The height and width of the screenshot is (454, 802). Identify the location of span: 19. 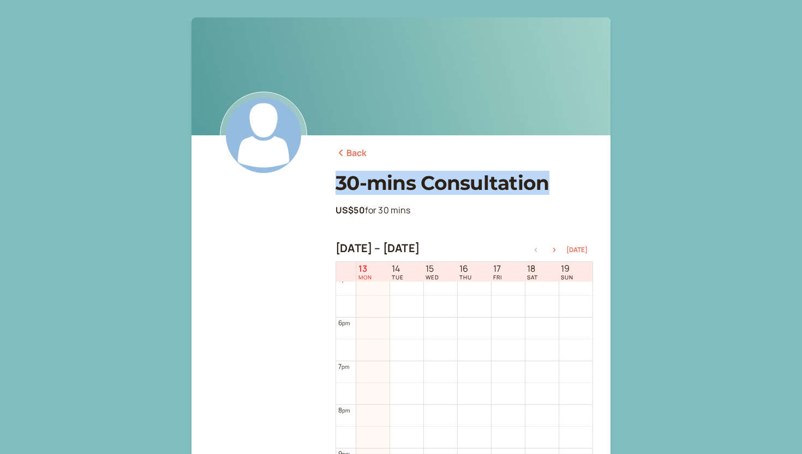
(567, 268).